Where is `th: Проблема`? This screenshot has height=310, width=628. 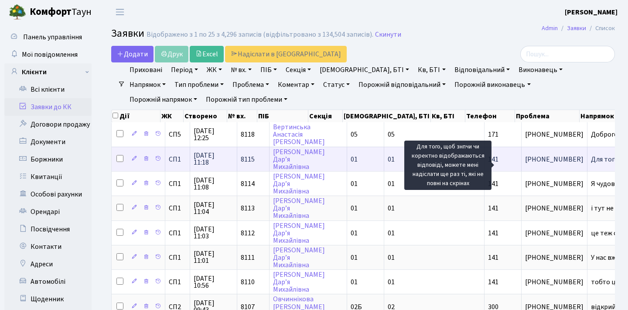 th: Проблема is located at coordinates (547, 116).